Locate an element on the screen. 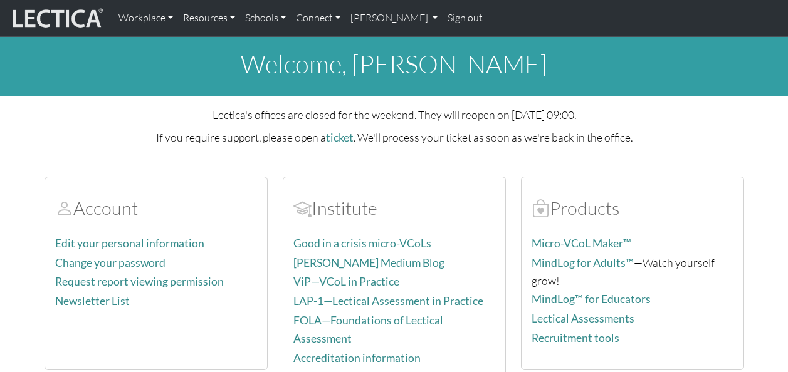 This screenshot has height=372, width=788. a: Workplace is located at coordinates (145, 18).